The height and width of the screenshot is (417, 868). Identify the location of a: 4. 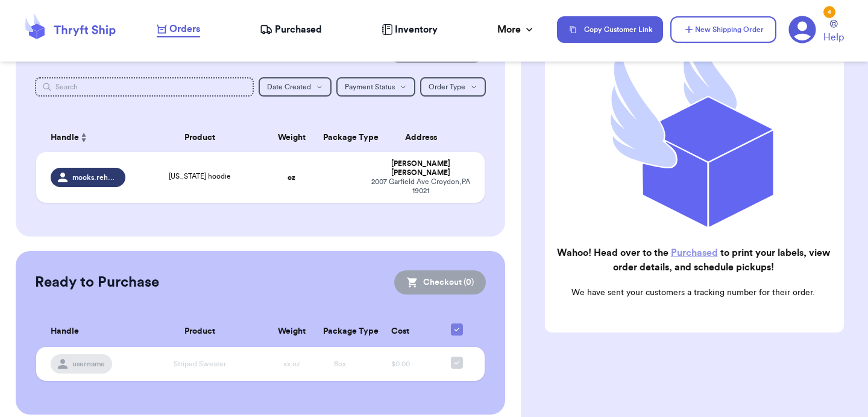
(802, 30).